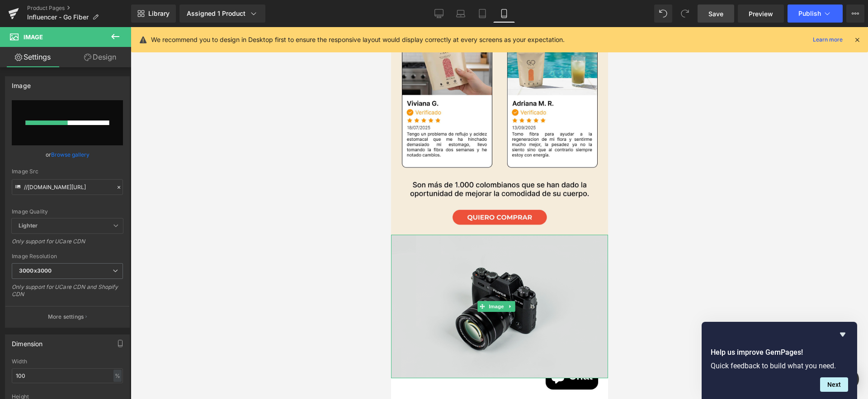 The height and width of the screenshot is (399, 868). I want to click on p: More settings, so click(66, 317).